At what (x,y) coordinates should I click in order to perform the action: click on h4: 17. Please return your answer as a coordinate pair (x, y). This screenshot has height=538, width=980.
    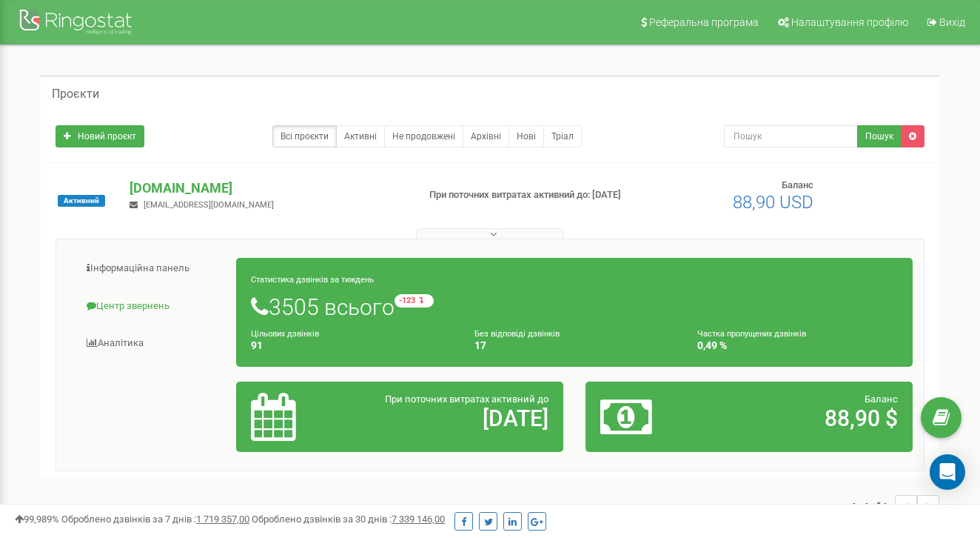
    Looking at the image, I should click on (574, 345).